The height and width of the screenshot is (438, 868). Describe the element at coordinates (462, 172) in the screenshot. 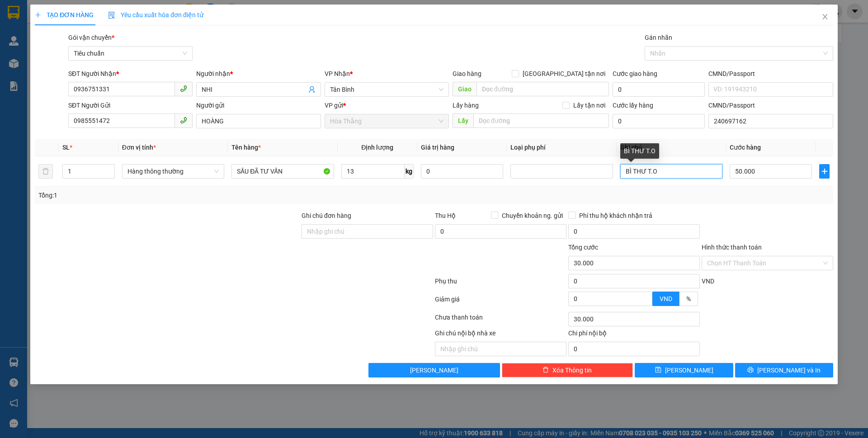

I see `input: 0` at that location.